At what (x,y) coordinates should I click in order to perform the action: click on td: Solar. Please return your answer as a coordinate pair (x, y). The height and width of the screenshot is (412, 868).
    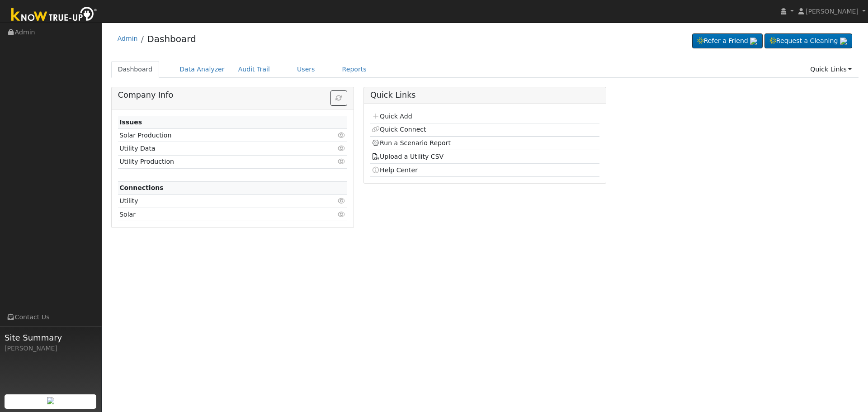
    Looking at the image, I should click on (214, 214).